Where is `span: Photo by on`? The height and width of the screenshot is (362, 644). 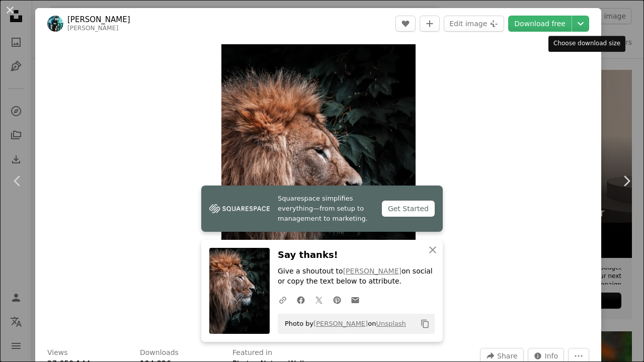
span: Photo by on is located at coordinates (343, 324).